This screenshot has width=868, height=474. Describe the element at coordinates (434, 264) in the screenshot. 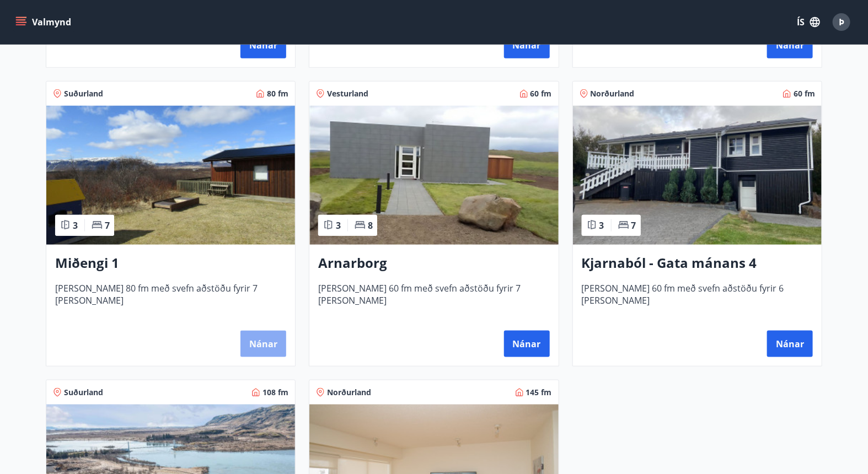

I see `h3: Arnarborg` at that location.